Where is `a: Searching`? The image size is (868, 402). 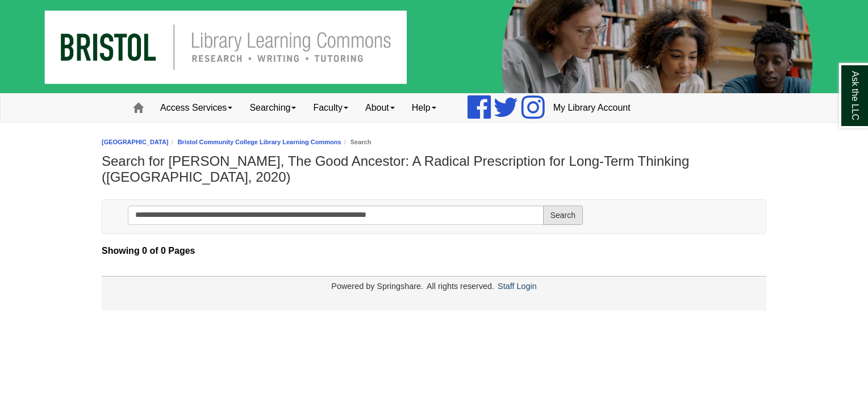
a: Searching is located at coordinates (273, 108).